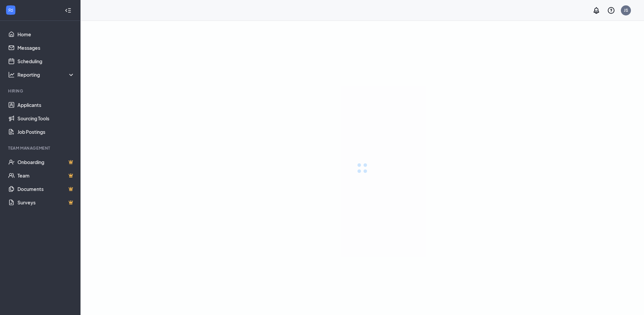 This screenshot has height=315, width=644. Describe the element at coordinates (68, 10) in the screenshot. I see `svg: Collapse` at that location.